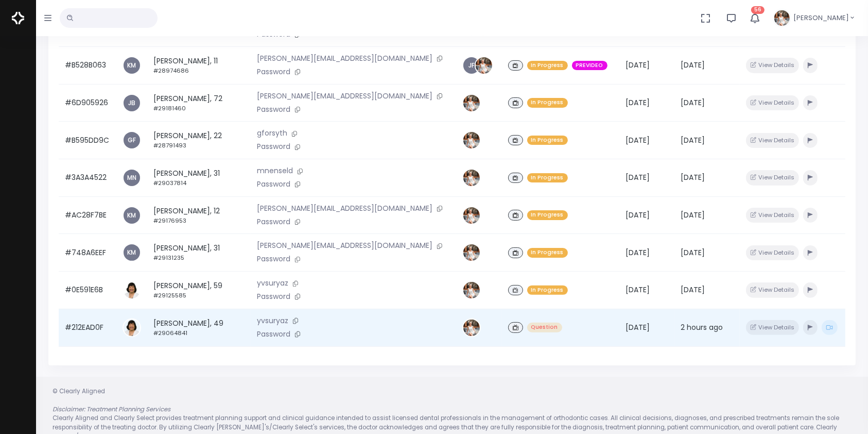  I want to click on img: Header Avatar, so click(781, 18).